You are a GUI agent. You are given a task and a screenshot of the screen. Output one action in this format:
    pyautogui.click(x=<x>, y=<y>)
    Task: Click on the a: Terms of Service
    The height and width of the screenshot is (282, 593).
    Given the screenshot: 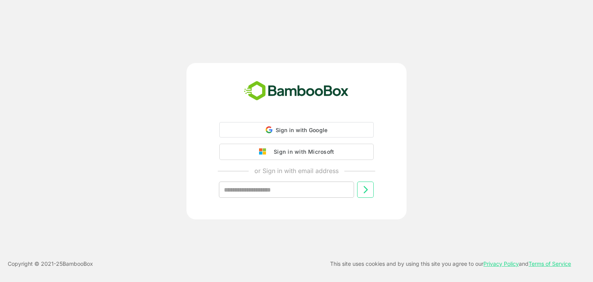 What is the action you would take?
    pyautogui.click(x=549, y=263)
    